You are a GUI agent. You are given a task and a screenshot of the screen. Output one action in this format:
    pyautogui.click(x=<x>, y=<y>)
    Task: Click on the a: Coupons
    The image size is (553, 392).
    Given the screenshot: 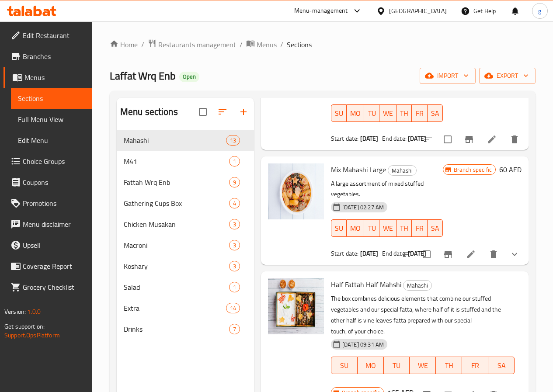 What is the action you would take?
    pyautogui.click(x=48, y=182)
    